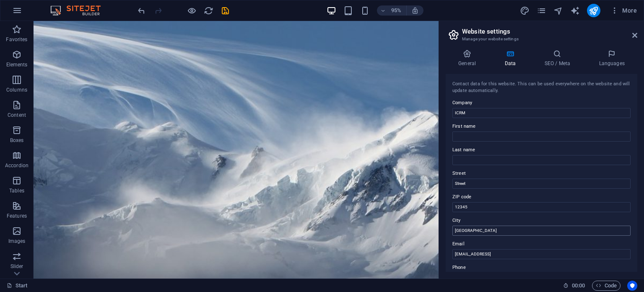  What do you see at coordinates (559, 58) in the screenshot?
I see `h4: SEO / Meta` at bounding box center [559, 58].